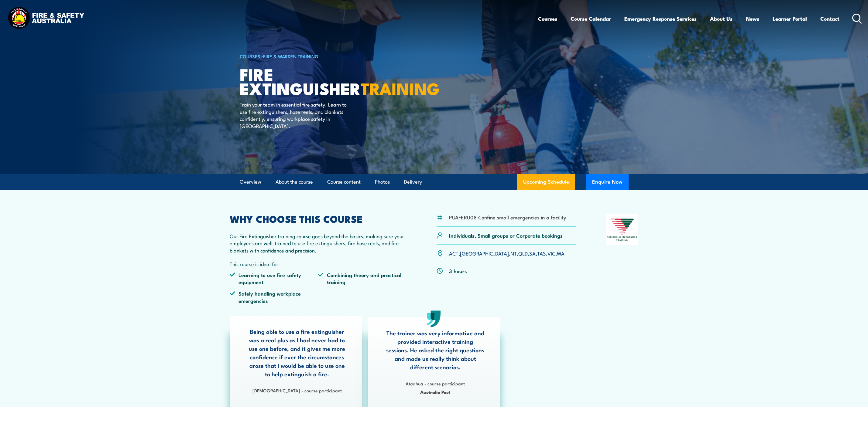 The width and height of the screenshot is (868, 430). I want to click on a: Course Calendar, so click(590, 19).